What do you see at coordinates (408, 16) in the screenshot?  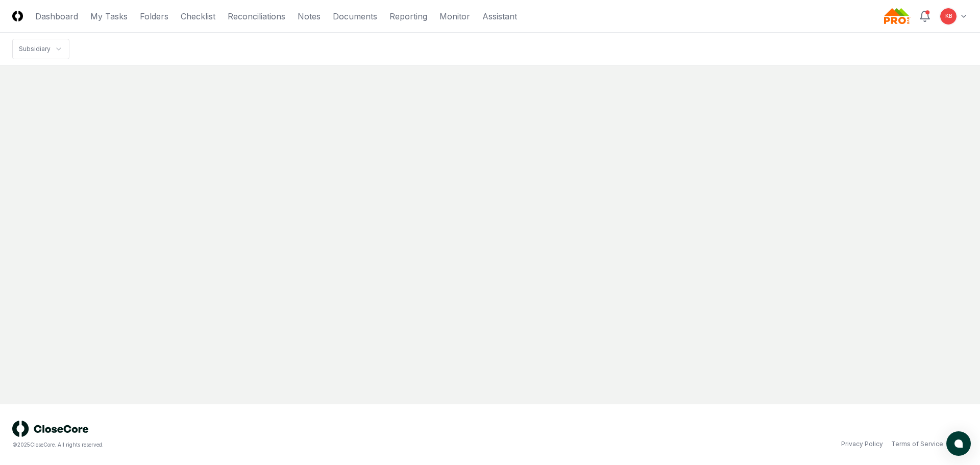 I see `a: Reporting` at bounding box center [408, 16].